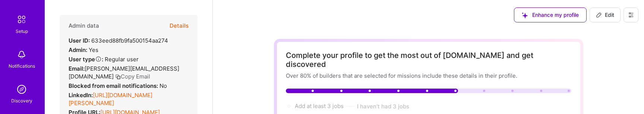 This screenshot has height=114, width=644. What do you see at coordinates (86, 59) in the screenshot?
I see `strong: User type :` at bounding box center [86, 59].